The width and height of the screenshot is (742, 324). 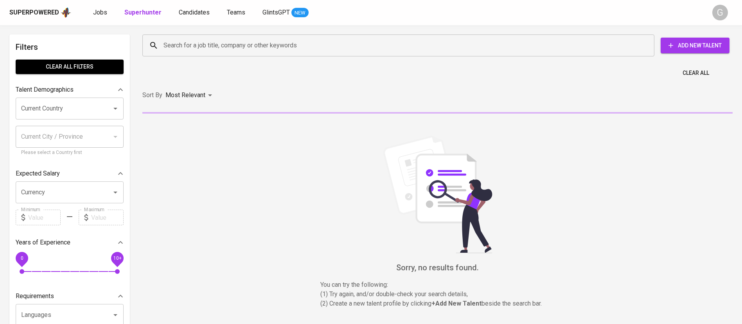 I want to click on p: Please select a Country first, so click(x=70, y=153).